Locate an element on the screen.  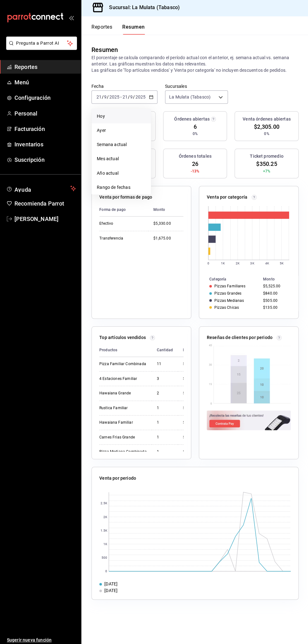
div: $340.00 is located at coordinates (191, 408).